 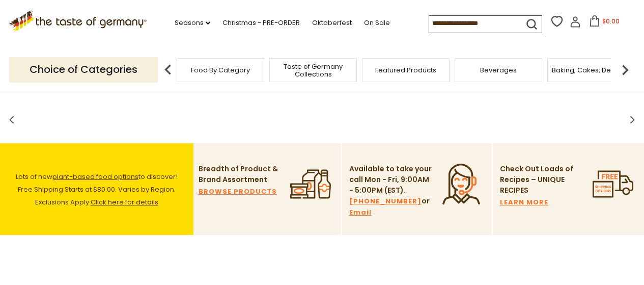 What do you see at coordinates (220, 70) in the screenshot?
I see `span: Food By Category` at bounding box center [220, 70].